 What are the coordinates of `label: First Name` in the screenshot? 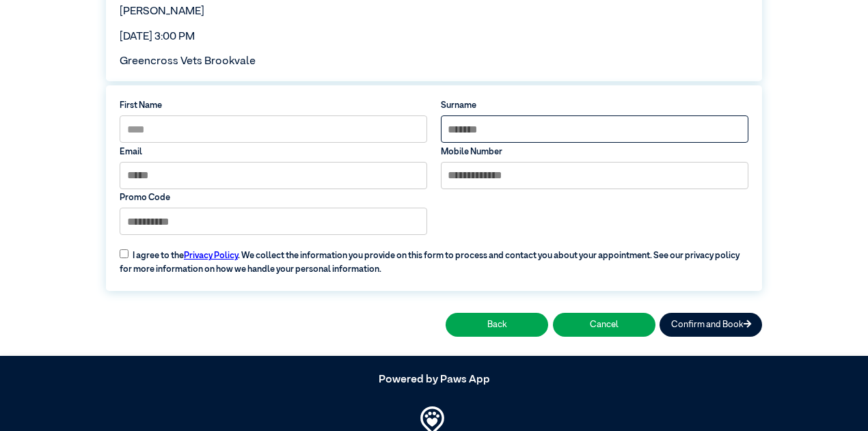 It's located at (273, 106).